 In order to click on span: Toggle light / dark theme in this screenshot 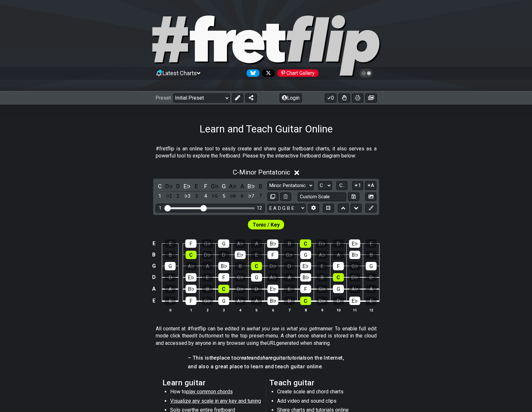, I will do `click(366, 73)`.